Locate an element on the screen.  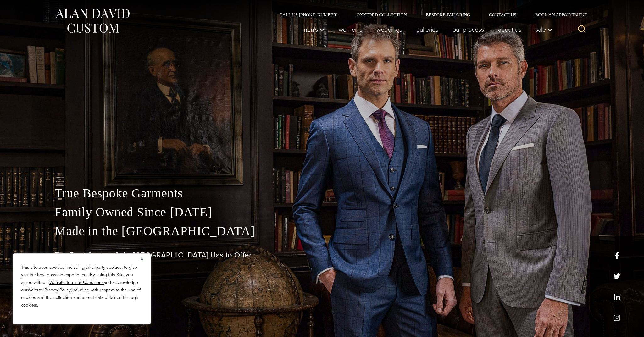
nav: Primary Navigation is located at coordinates (425, 30).